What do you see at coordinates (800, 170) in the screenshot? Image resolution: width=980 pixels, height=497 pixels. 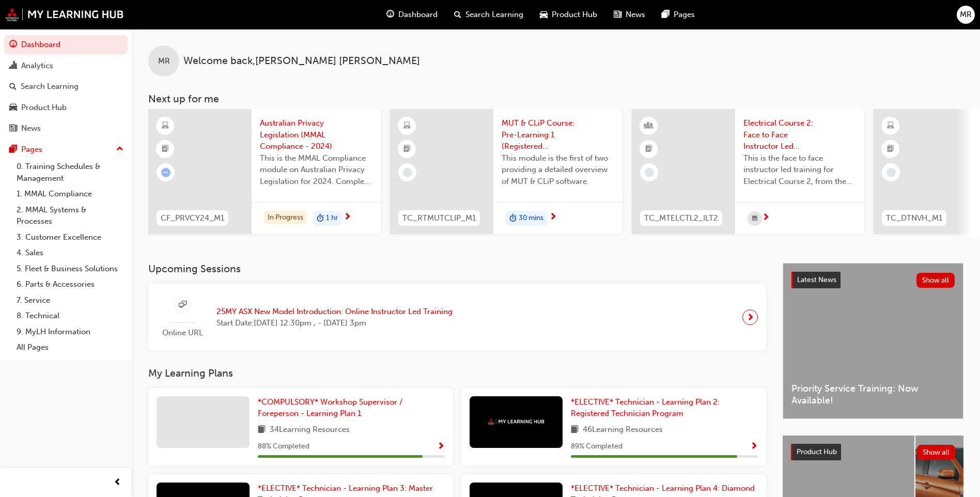 I see `span: This is the face to face instructor led training for Electrical Course 2, from the Master Technic...` at bounding box center [800, 170].